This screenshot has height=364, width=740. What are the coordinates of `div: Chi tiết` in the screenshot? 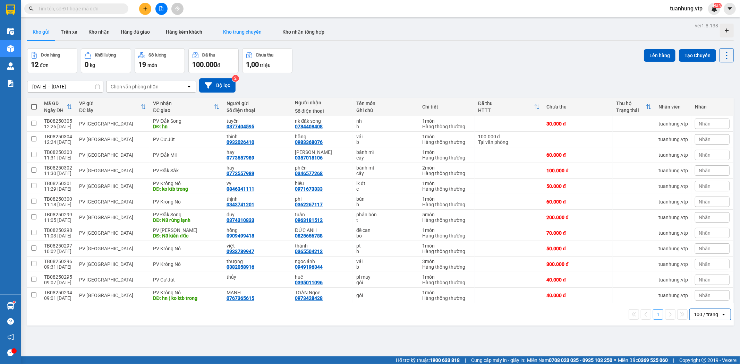 It's located at (447, 107).